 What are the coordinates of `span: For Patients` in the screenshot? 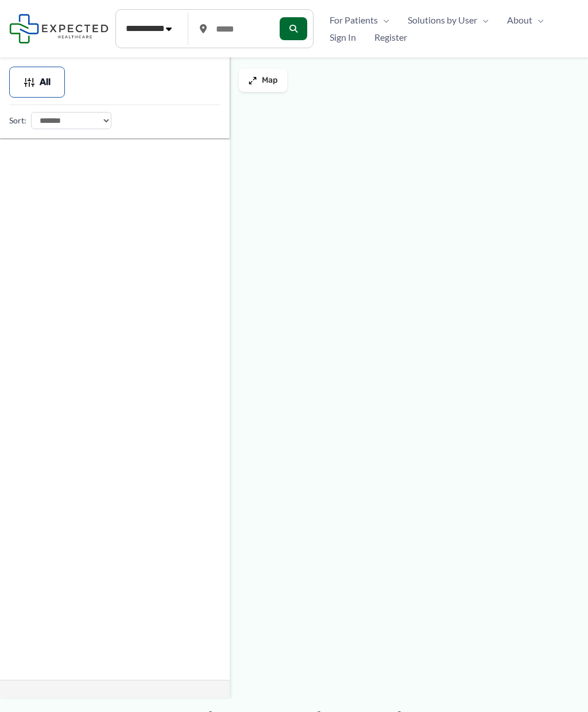 It's located at (354, 20).